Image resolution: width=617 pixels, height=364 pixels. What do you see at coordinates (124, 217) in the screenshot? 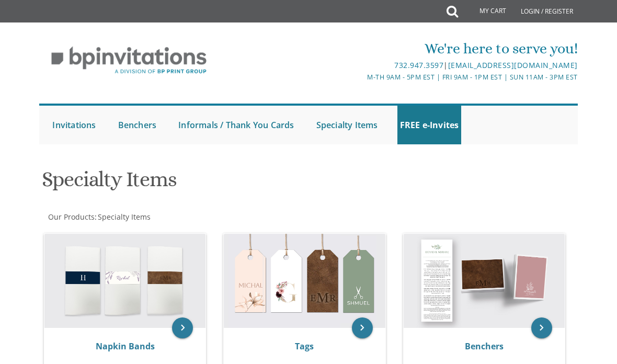
I see `span: Specialty Items` at bounding box center [124, 217].